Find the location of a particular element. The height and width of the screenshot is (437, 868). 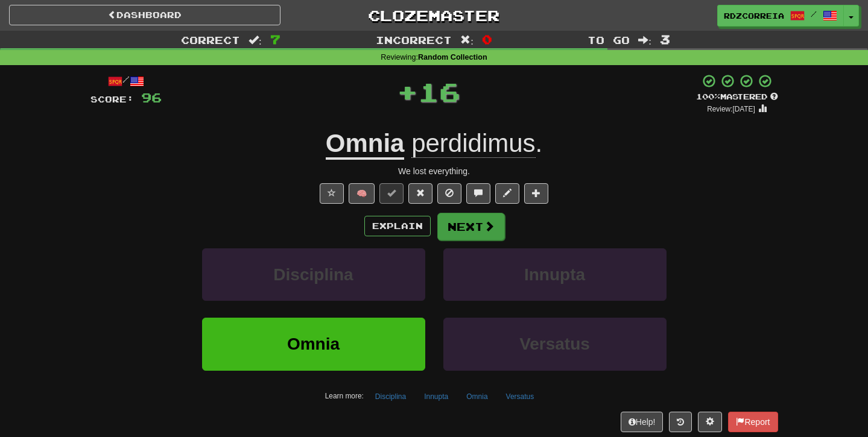

span: Omnia is located at coordinates (313, 344).